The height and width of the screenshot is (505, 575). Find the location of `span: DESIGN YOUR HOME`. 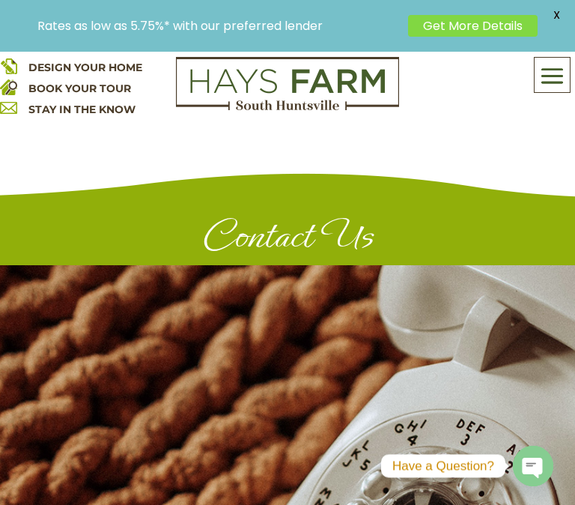

span: DESIGN YOUR HOME is located at coordinates (85, 67).